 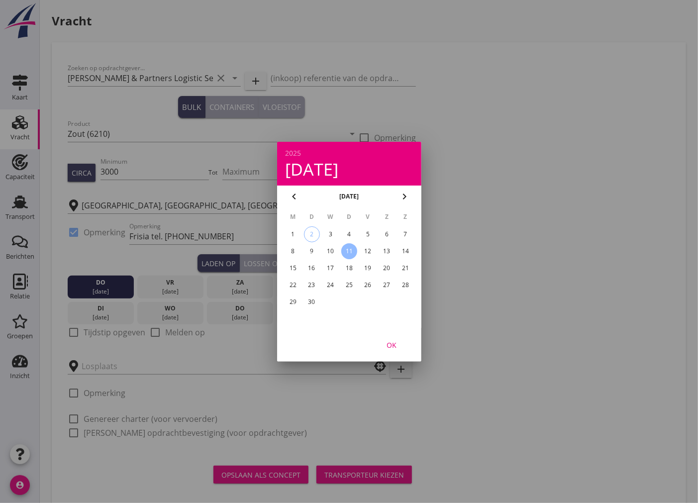 I want to click on div: 19, so click(x=368, y=268).